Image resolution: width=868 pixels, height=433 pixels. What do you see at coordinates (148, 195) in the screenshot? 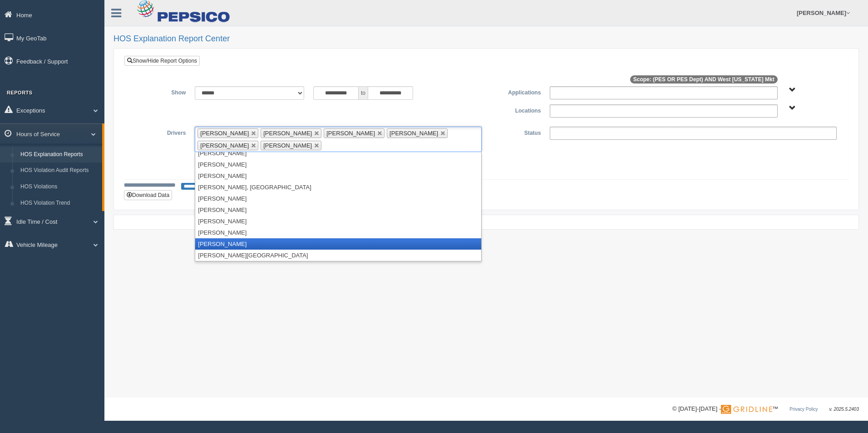
I see `button: Download Data` at bounding box center [148, 195].